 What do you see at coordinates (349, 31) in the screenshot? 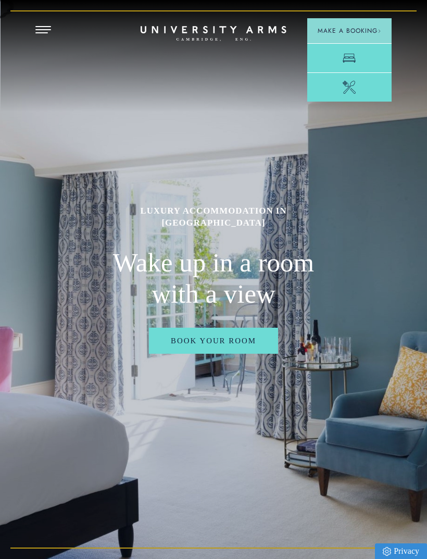
I see `button: Make a BookingArrow icon` at bounding box center [349, 31].